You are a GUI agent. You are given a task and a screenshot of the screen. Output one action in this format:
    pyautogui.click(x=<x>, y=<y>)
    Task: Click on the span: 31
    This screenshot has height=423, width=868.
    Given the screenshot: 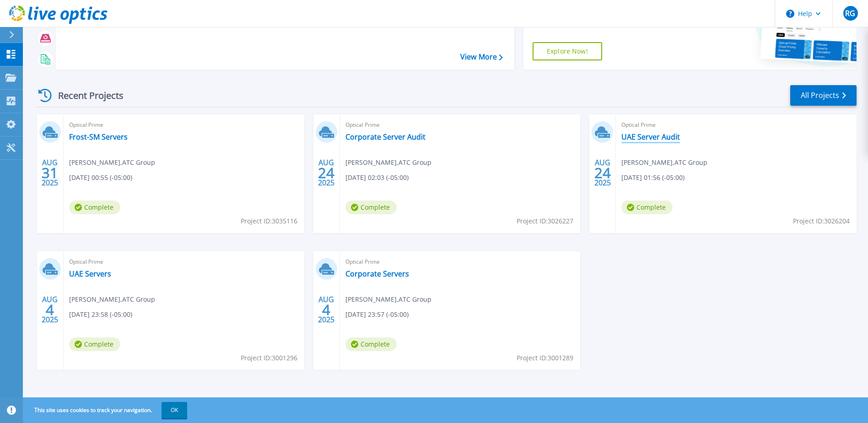 What is the action you would take?
    pyautogui.click(x=50, y=173)
    